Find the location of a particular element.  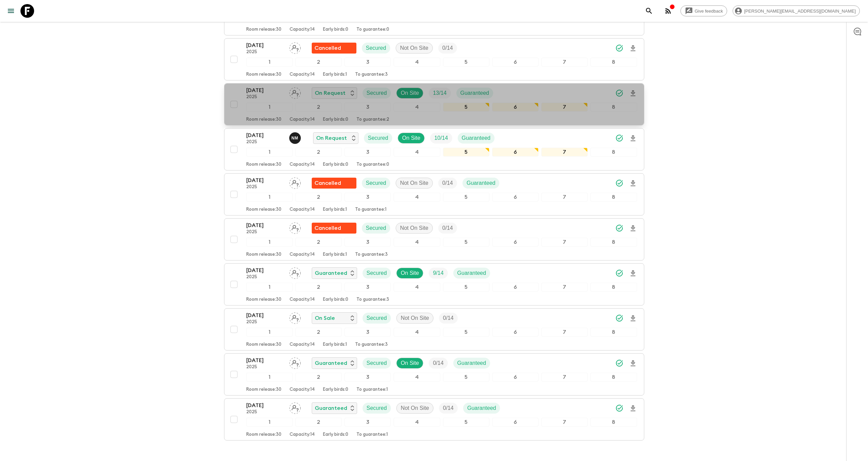

p: 13 / 14 is located at coordinates (439, 93).